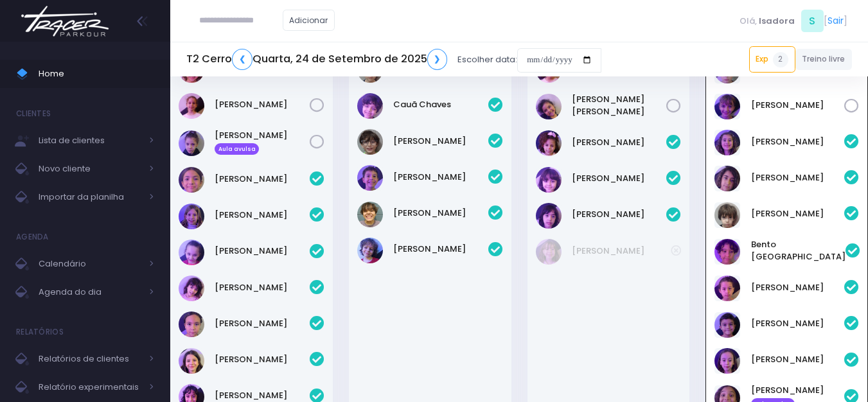 The height and width of the screenshot is (402, 868). I want to click on h4: Relatórios, so click(40, 332).